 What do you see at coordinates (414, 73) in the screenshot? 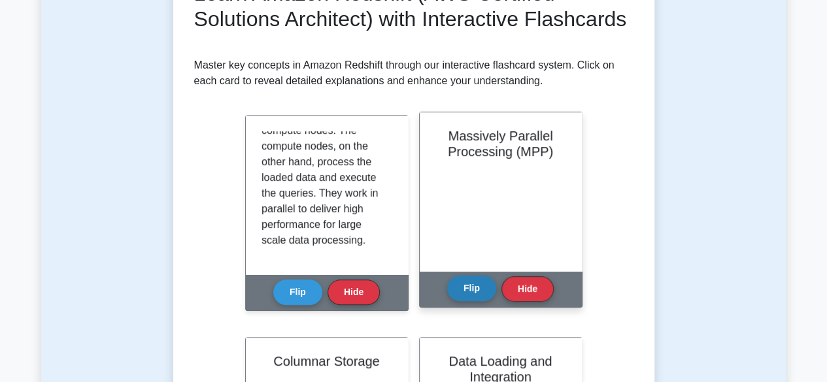
I see `p: Master key concepts in Amazon Redshift through our interactive flashcard system. Click on each ca...` at bounding box center [414, 73].